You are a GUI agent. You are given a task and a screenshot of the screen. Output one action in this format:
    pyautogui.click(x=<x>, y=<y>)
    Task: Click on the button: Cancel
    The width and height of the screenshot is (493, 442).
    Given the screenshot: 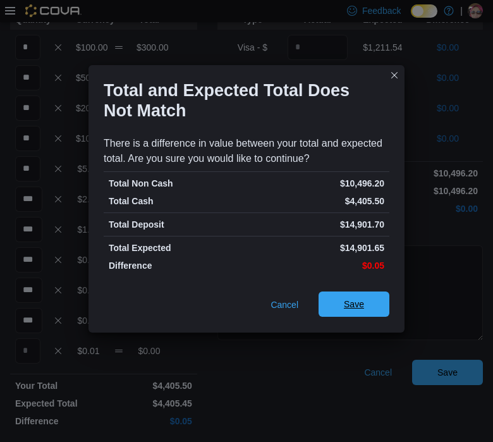 What is the action you would take?
    pyautogui.click(x=284, y=305)
    